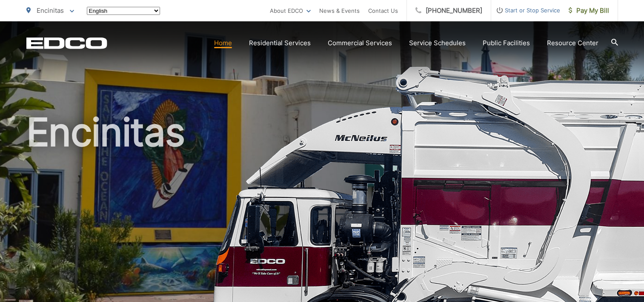 The width and height of the screenshot is (644, 302). What do you see at coordinates (123, 11) in the screenshot?
I see `select: Select a language` at bounding box center [123, 11].